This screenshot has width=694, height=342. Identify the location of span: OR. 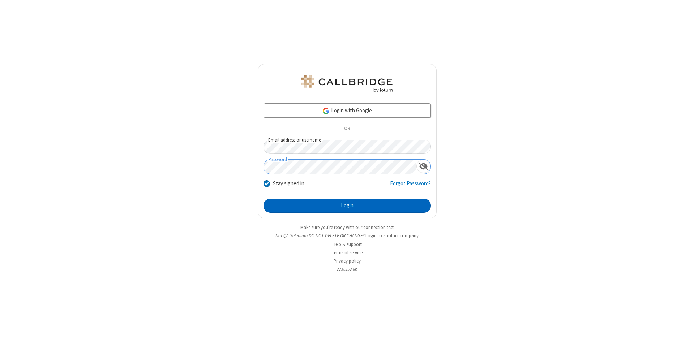
(347, 129).